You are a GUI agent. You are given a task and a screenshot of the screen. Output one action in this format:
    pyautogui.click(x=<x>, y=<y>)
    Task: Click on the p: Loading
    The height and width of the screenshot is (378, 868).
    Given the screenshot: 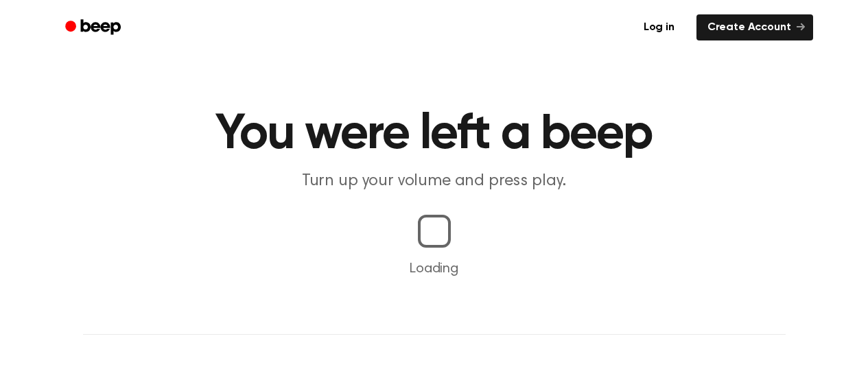 What is the action you would take?
    pyautogui.click(x=433, y=268)
    